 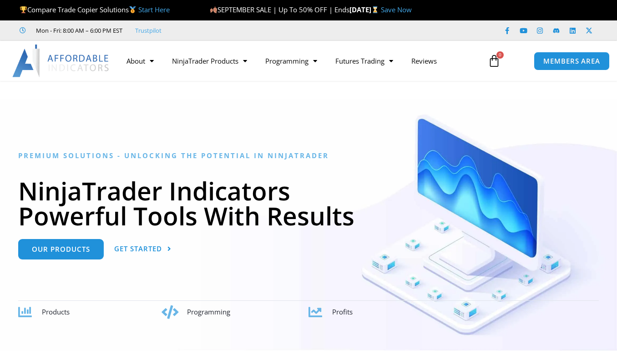 I want to click on a: Programming, so click(x=291, y=61).